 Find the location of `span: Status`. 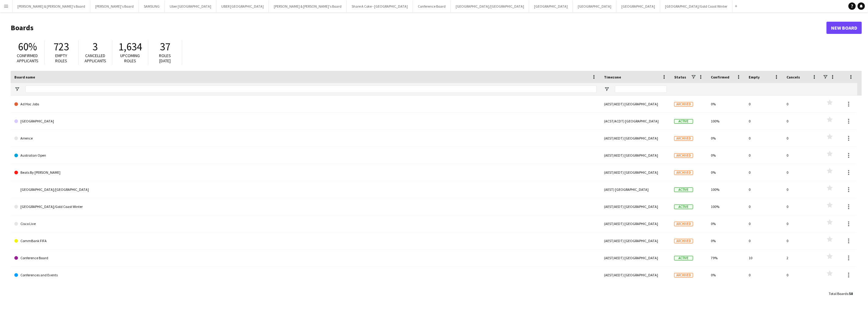

span: Status is located at coordinates (680, 77).